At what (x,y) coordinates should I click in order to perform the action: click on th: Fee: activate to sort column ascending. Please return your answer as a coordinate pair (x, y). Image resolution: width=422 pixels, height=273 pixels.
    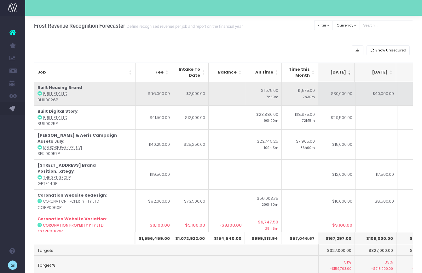
    Looking at the image, I should click on (154, 72).